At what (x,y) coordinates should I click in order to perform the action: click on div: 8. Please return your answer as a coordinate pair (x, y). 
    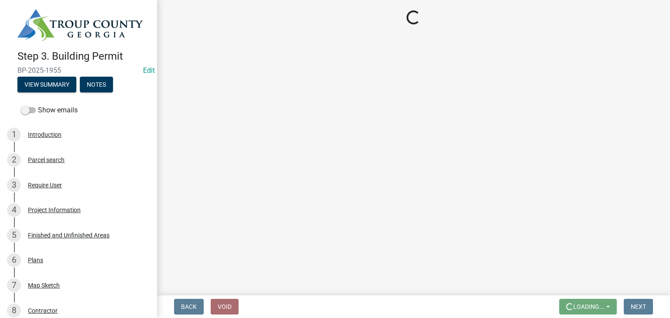
    Looking at the image, I should click on (14, 311).